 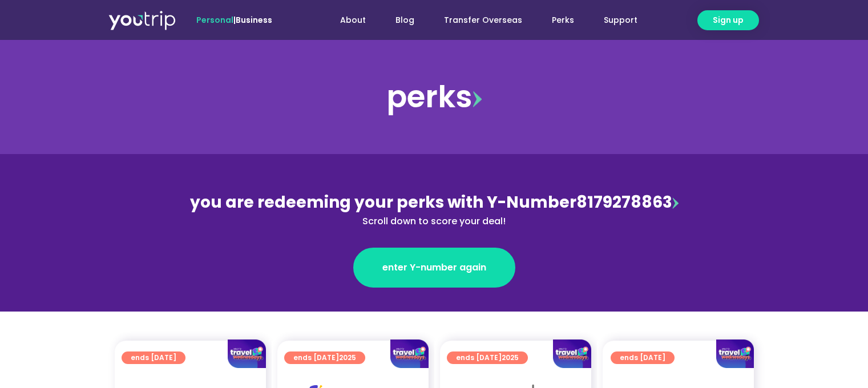 What do you see at coordinates (435, 268) in the screenshot?
I see `span: enter Y-number again` at bounding box center [435, 268].